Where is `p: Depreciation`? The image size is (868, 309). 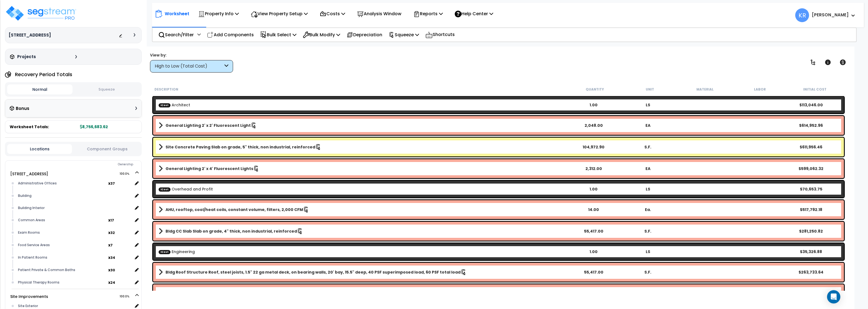 p: Depreciation is located at coordinates (364, 35).